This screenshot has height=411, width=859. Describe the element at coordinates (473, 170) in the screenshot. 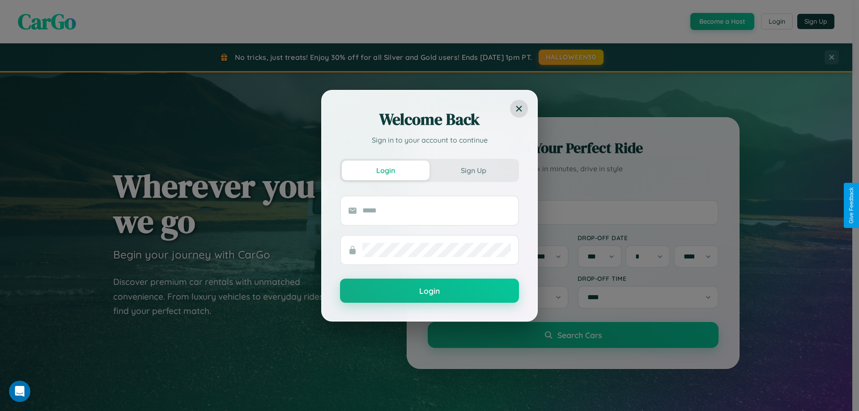

I see `button: Sign Up` at that location.